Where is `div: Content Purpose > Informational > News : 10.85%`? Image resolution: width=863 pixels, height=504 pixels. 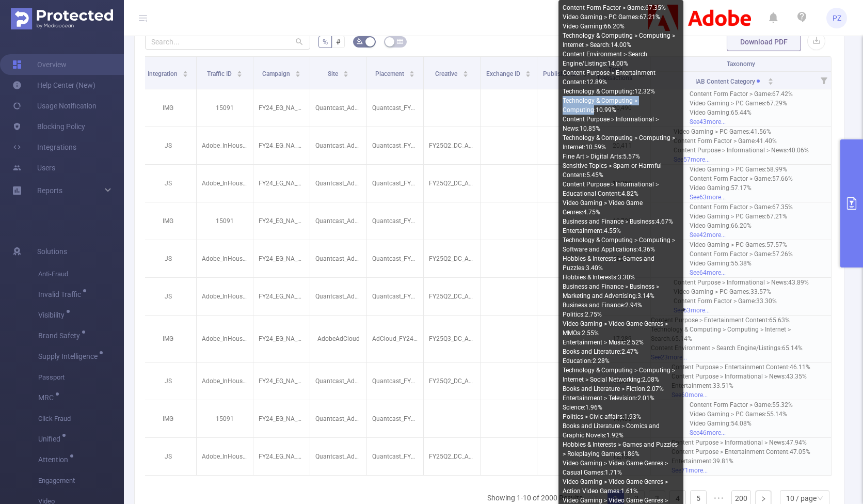
div: Content Purpose > Informational > News : 10.85% is located at coordinates (621, 124).